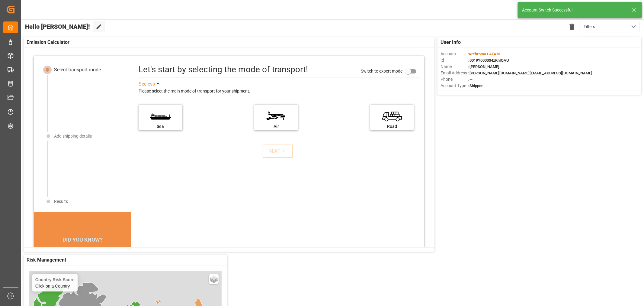 The image size is (644, 306). Describe the element at coordinates (454, 79) in the screenshot. I see `span: Phone` at that location.